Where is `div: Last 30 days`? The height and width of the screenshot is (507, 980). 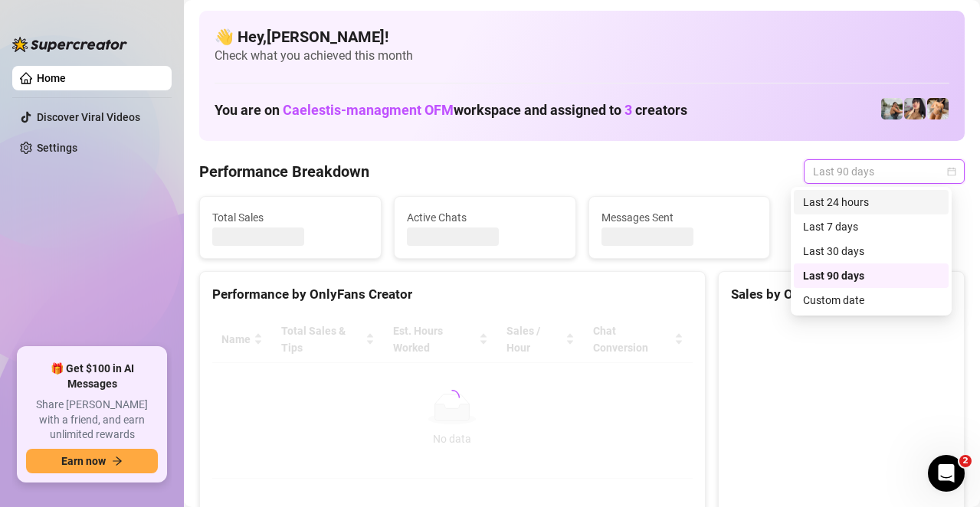
div: Last 30 days is located at coordinates (871, 251).